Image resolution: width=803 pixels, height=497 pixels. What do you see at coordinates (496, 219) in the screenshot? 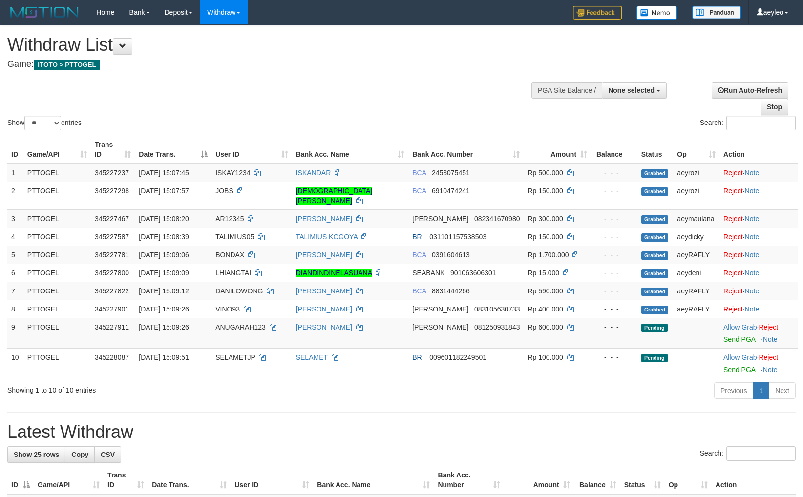
I see `span: Copy 082341670980 to clipboard` at bounding box center [496, 219].